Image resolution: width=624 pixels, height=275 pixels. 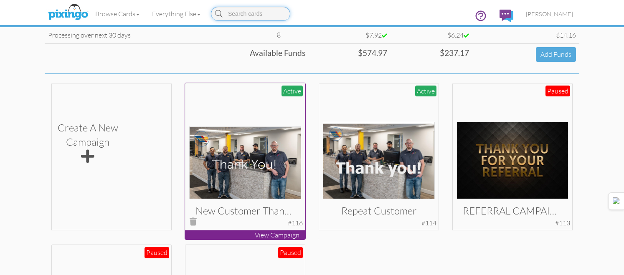 What do you see at coordinates (526, 35) in the screenshot?
I see `td: $14.16` at bounding box center [526, 35].